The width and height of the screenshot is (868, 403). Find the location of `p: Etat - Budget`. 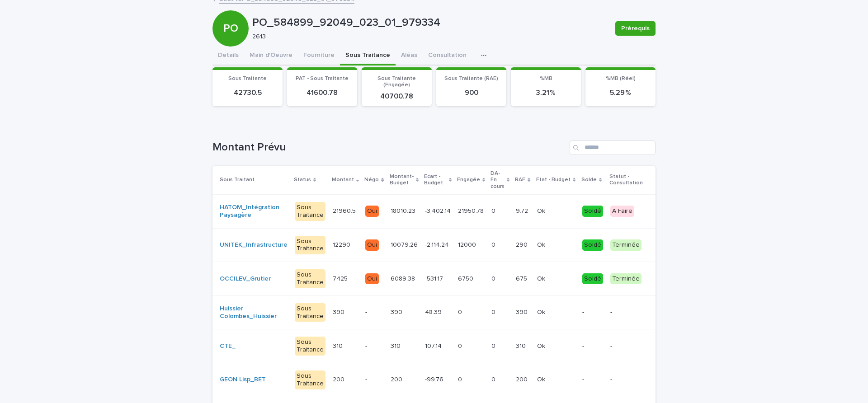

p: Etat - Budget is located at coordinates (553, 180).